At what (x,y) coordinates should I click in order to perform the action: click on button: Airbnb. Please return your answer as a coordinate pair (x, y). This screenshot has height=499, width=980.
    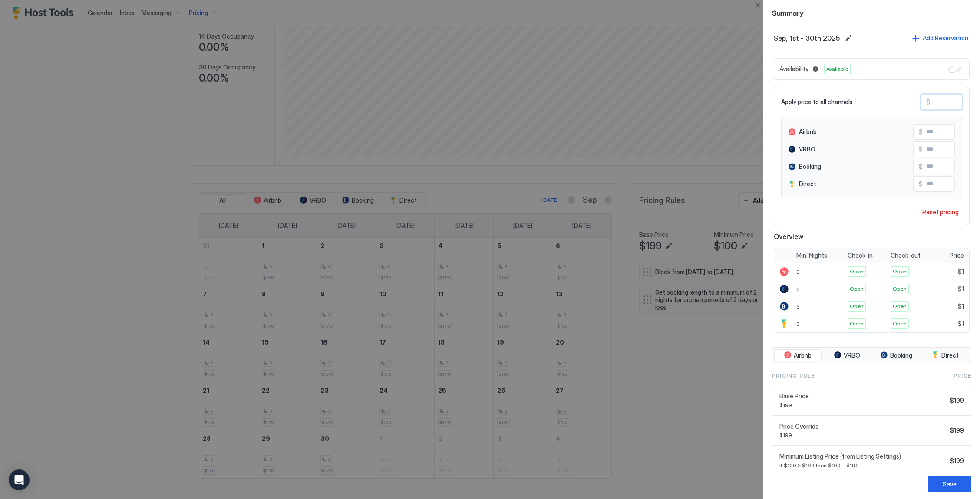
    Looking at the image, I should click on (797, 356).